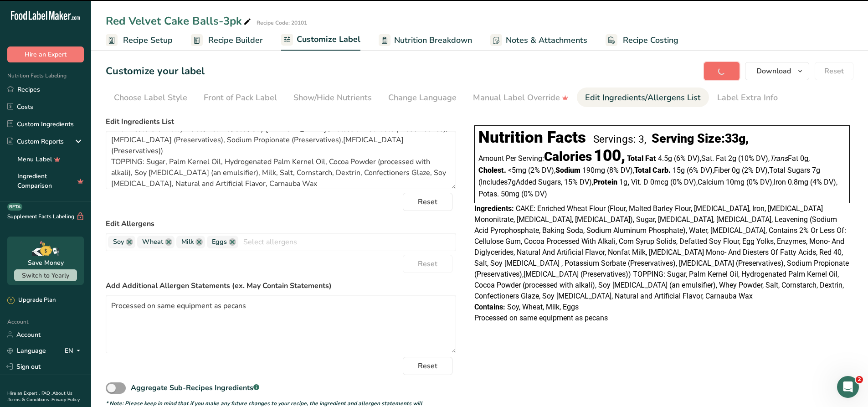  What do you see at coordinates (541, 318) in the screenshot?
I see `span: Processed on same equipment as pecans` at bounding box center [541, 318].